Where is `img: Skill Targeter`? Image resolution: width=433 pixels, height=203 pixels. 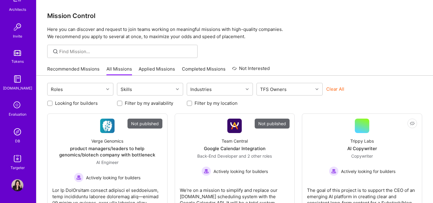
img: Skill Targeter is located at coordinates (17, 159).